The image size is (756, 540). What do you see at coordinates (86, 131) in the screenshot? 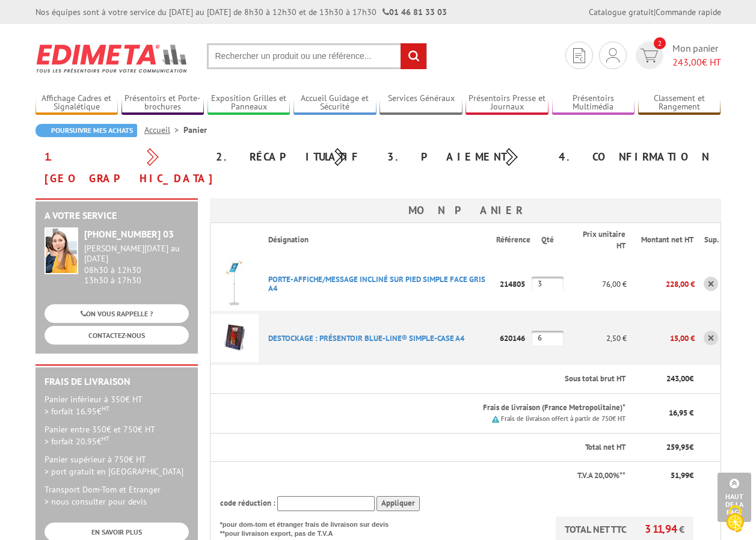
I see `a: Poursuivre mes achats` at bounding box center [86, 131].